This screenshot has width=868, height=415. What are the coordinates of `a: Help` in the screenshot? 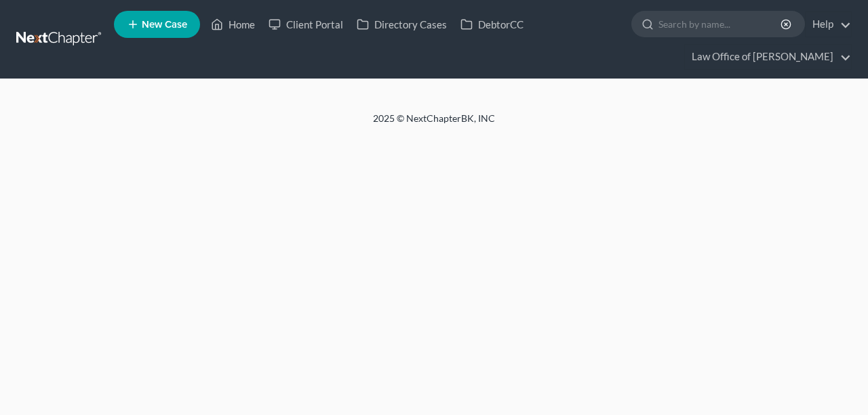 It's located at (828, 24).